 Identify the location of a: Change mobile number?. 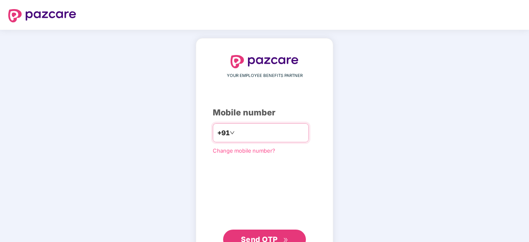
(244, 151).